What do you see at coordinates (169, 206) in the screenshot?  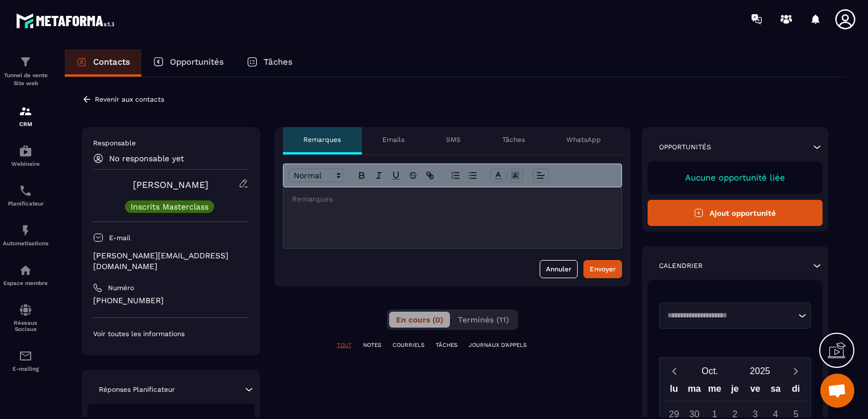 I see `p: Inscrits Masterclass` at bounding box center [169, 206].